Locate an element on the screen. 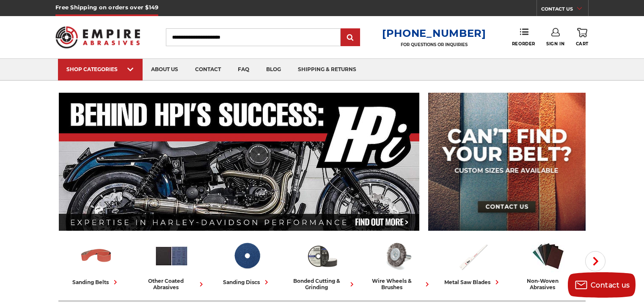  a: blog is located at coordinates (273, 69).